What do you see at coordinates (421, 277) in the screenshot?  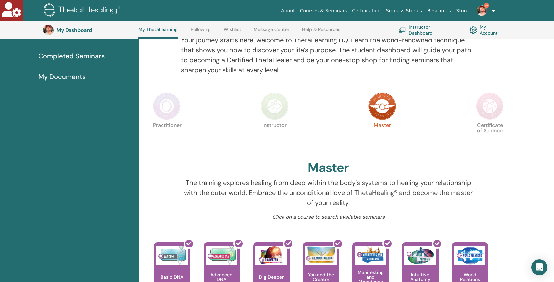 I see `p: Intuitive Anatomy` at bounding box center [421, 277].